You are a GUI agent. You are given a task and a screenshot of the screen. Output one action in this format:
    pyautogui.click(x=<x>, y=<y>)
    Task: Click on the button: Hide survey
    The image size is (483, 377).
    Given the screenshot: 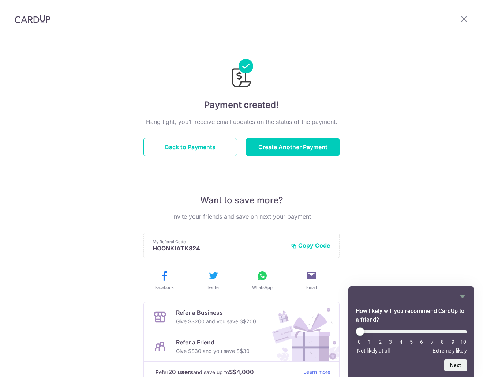 What is the action you would take?
    pyautogui.click(x=462, y=297)
    